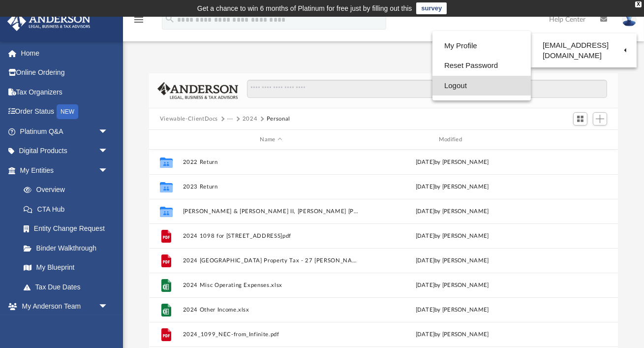 This screenshot has width=644, height=348. What do you see at coordinates (278, 119) in the screenshot?
I see `button: Personal` at bounding box center [278, 119].